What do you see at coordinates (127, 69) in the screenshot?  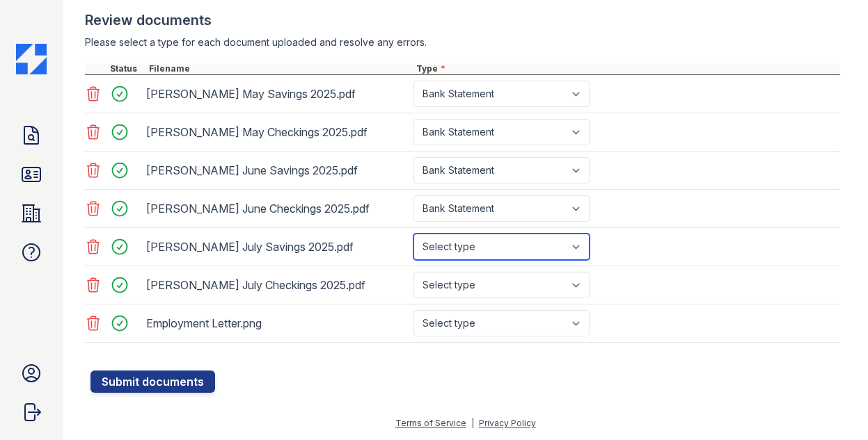 I see `div: Status` at bounding box center [127, 69].